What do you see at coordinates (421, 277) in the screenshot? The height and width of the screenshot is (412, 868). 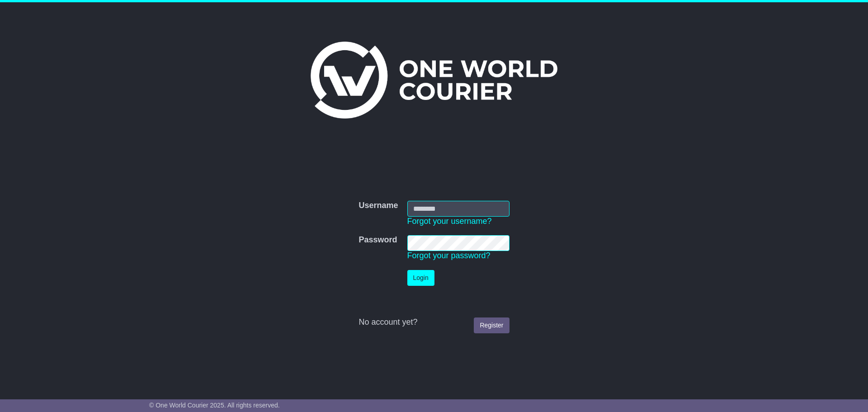 I see `button: Login` at bounding box center [421, 277].